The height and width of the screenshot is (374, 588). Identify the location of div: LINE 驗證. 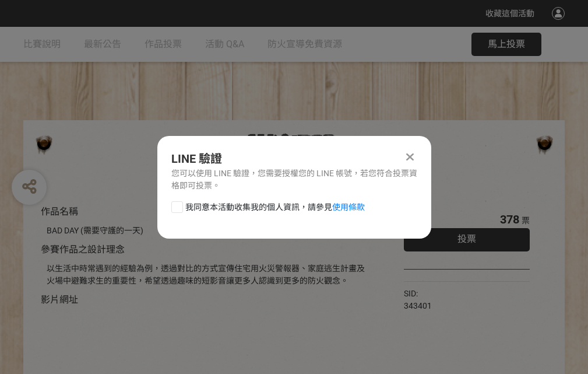
(294, 159).